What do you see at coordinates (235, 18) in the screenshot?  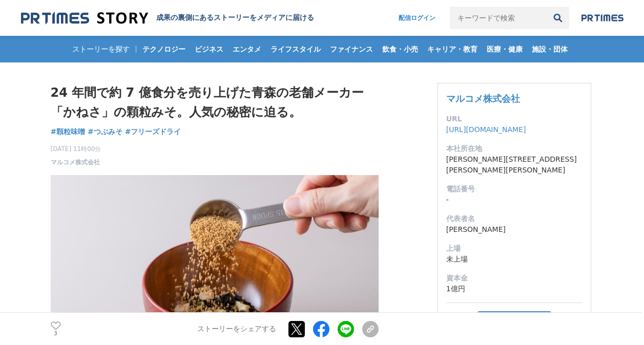 I see `h2: 成果の裏側にあるストーリーをメディアに届ける` at bounding box center [235, 18].